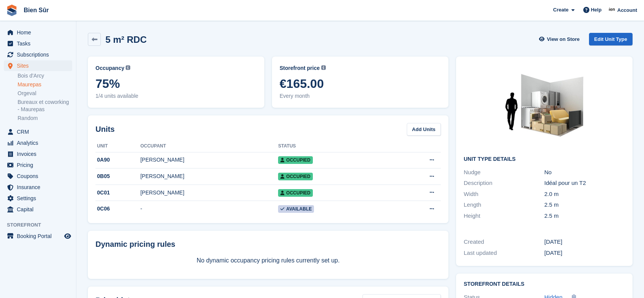 This screenshot has height=298, width=644. Describe the element at coordinates (360, 84) in the screenshot. I see `span: €165.00` at that location.